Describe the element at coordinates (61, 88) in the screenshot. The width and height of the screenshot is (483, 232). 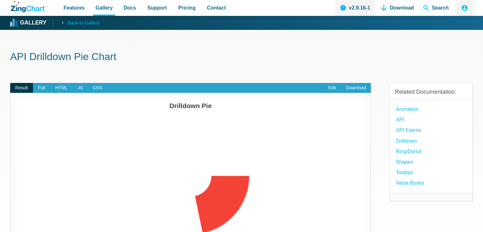
I see `span: HTML` at that location.